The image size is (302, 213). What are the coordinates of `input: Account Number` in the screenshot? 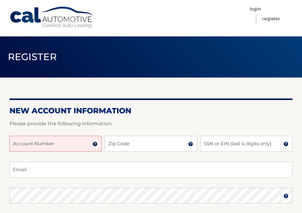 It's located at (56, 143).